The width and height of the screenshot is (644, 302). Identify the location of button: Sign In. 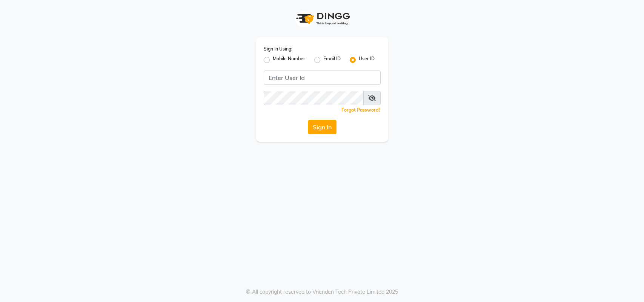
(322, 127).